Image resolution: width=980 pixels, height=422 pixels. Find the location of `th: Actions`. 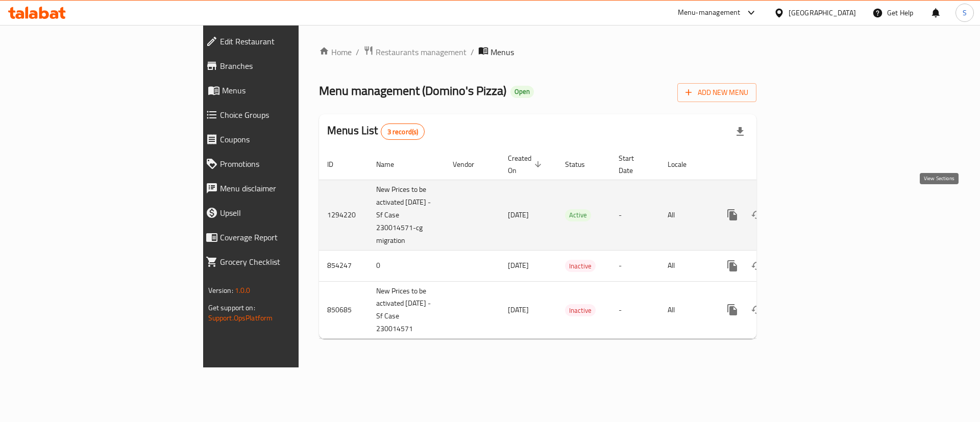

th: Actions is located at coordinates (769, 165).